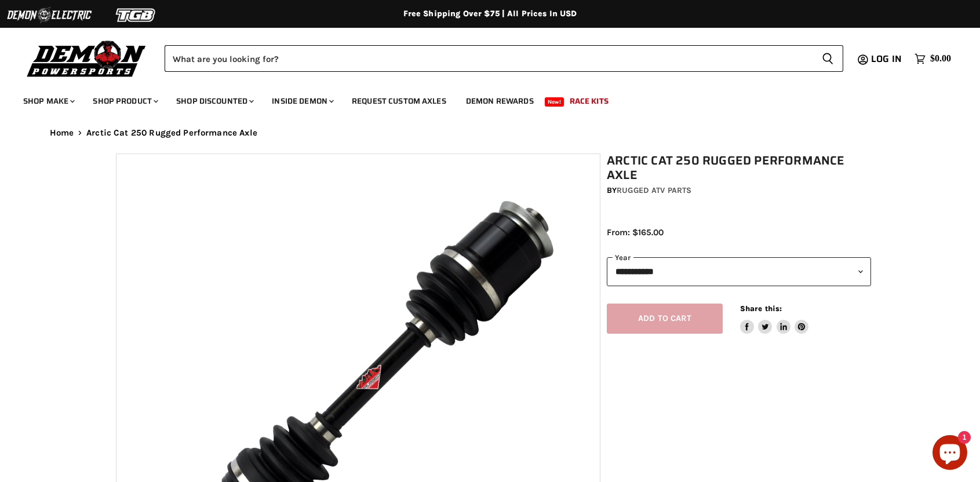 Image resolution: width=980 pixels, height=482 pixels. What do you see at coordinates (950, 453) in the screenshot?
I see `inbox-online-store-chat: Shopify online store chat` at bounding box center [950, 453].